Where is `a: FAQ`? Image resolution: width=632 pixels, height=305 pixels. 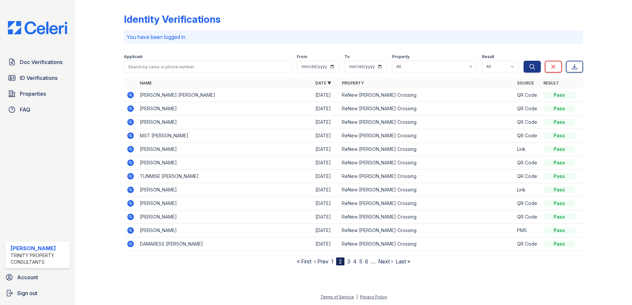 a: FAQ is located at coordinates (37, 110).